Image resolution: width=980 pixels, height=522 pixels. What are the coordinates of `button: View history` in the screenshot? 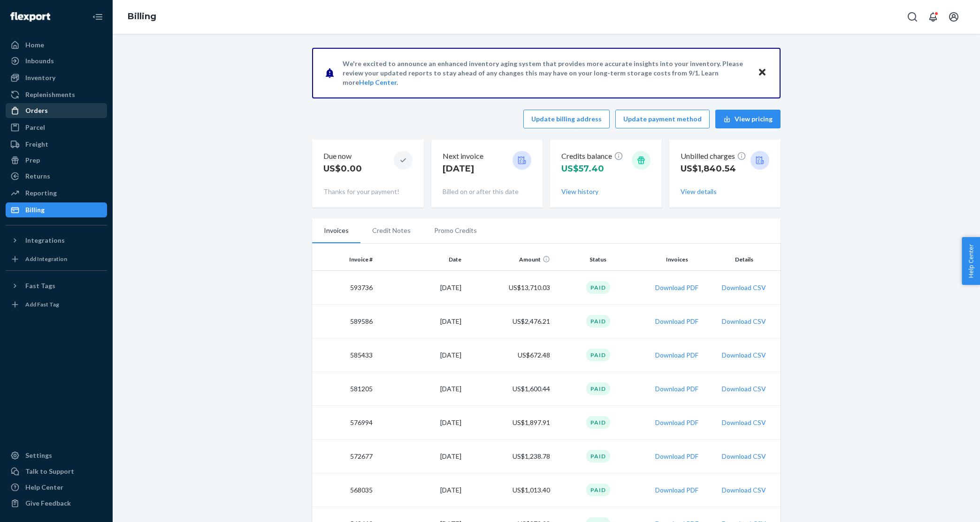 It's located at (579, 192).